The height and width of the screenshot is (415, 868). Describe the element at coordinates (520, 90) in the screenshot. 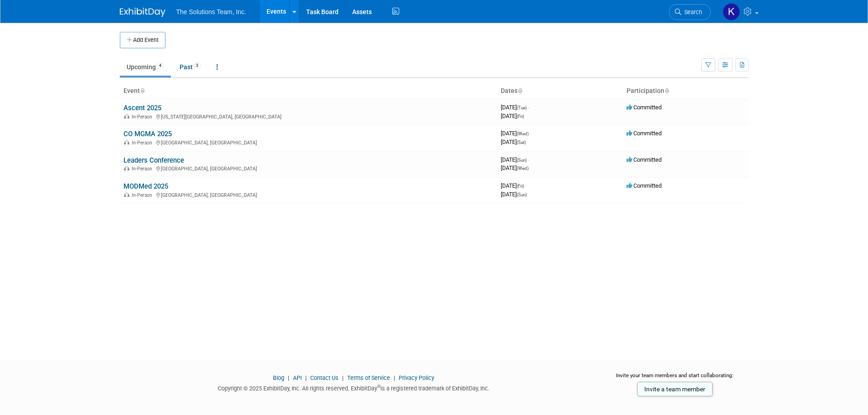

I see `a: Sort by Start Date` at that location.